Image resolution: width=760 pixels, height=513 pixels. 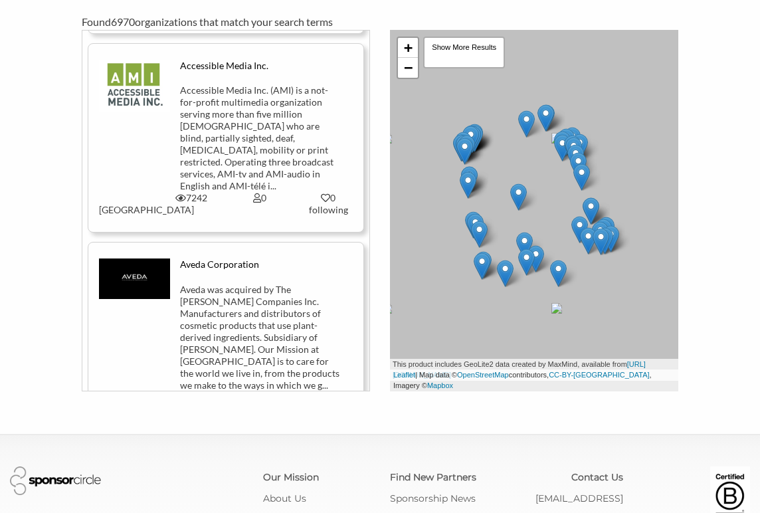 I want to click on a: OpenStreetMap, so click(x=483, y=374).